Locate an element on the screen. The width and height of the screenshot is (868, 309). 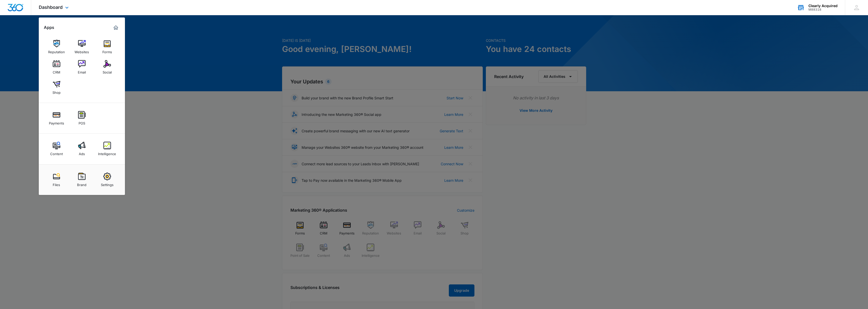
a: Ads is located at coordinates (82, 149).